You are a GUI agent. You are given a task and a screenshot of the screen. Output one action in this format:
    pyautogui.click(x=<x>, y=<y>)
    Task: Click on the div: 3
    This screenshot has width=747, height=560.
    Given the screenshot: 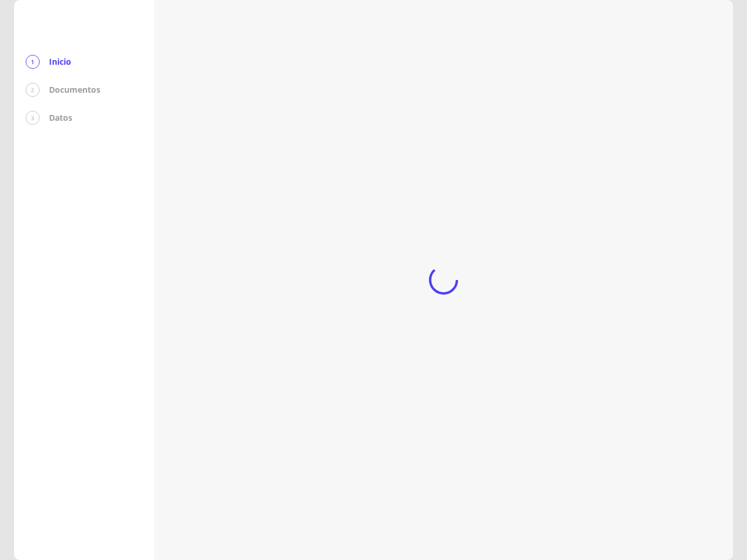 What is the action you would take?
    pyautogui.click(x=33, y=118)
    